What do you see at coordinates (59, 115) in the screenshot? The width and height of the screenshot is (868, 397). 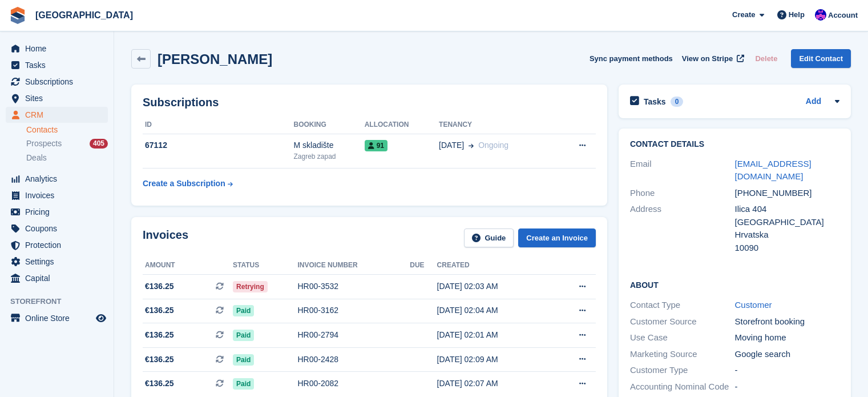 I see `span: CRM` at bounding box center [59, 115].